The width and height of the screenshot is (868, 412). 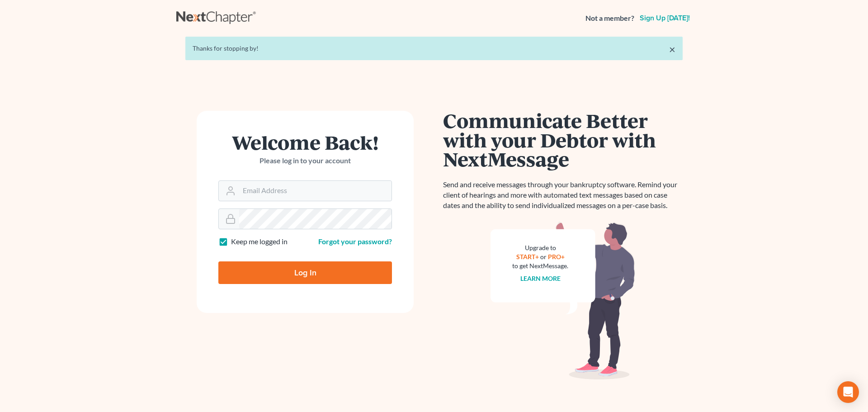 I want to click on a: Learn more, so click(x=540, y=278).